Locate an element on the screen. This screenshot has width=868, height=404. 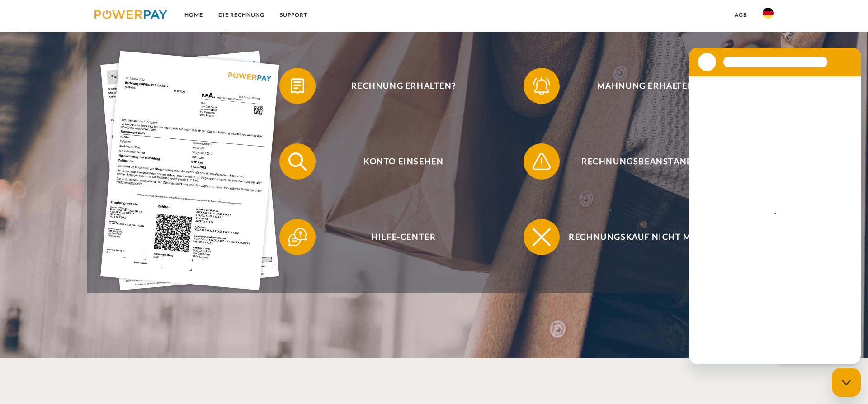
a: Hilfe-Center is located at coordinates (397, 237).